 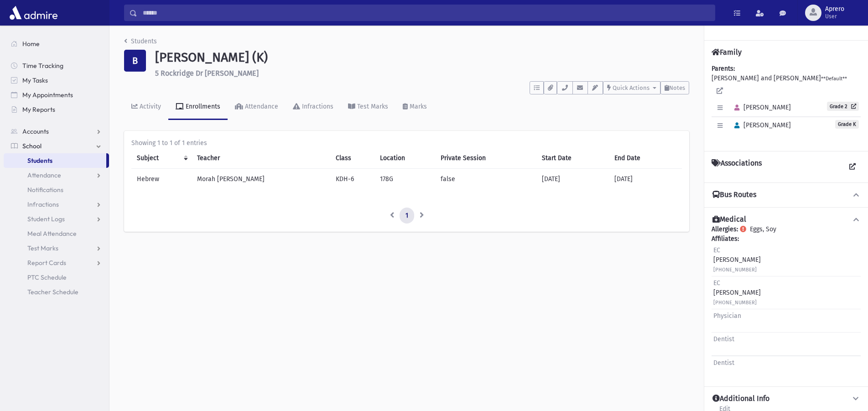 I want to click on h4: Associations, so click(x=736, y=167).